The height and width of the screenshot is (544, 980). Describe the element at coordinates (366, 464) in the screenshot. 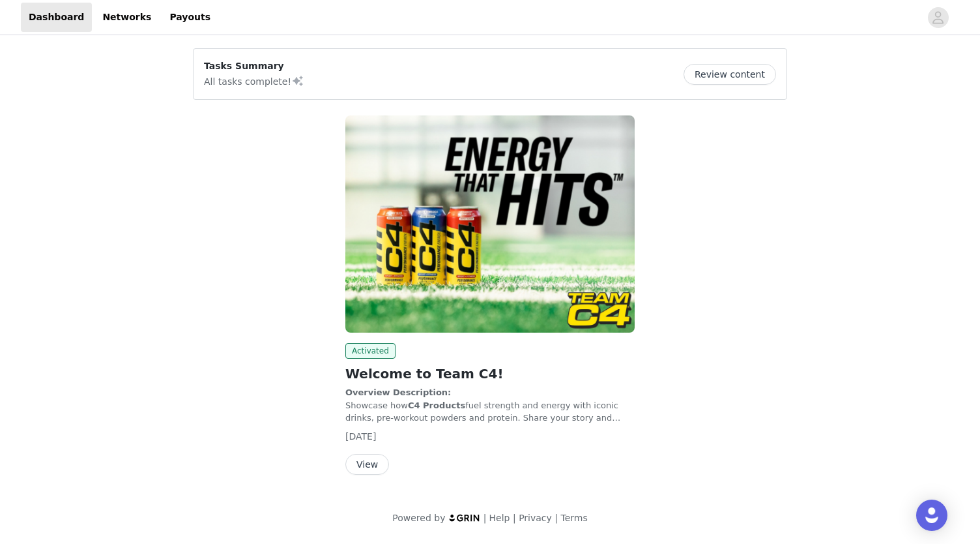

I see `button: View` at that location.